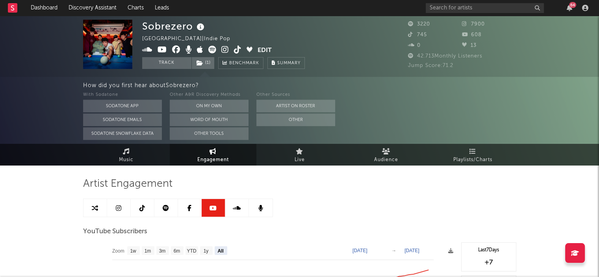  What do you see at coordinates (386, 160) in the screenshot?
I see `span: Audience` at bounding box center [386, 160].